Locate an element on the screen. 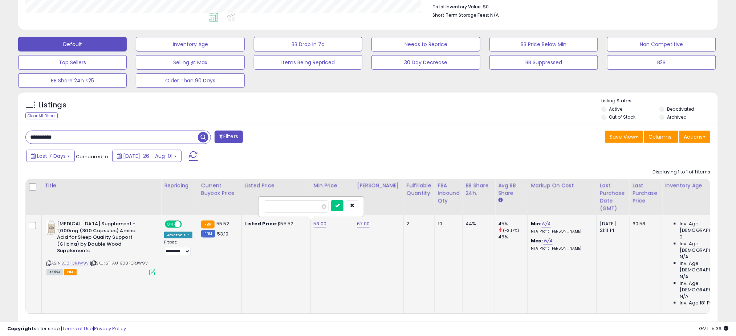 The image size is (736, 336). div: BB Share 24h. is located at coordinates (479, 190).